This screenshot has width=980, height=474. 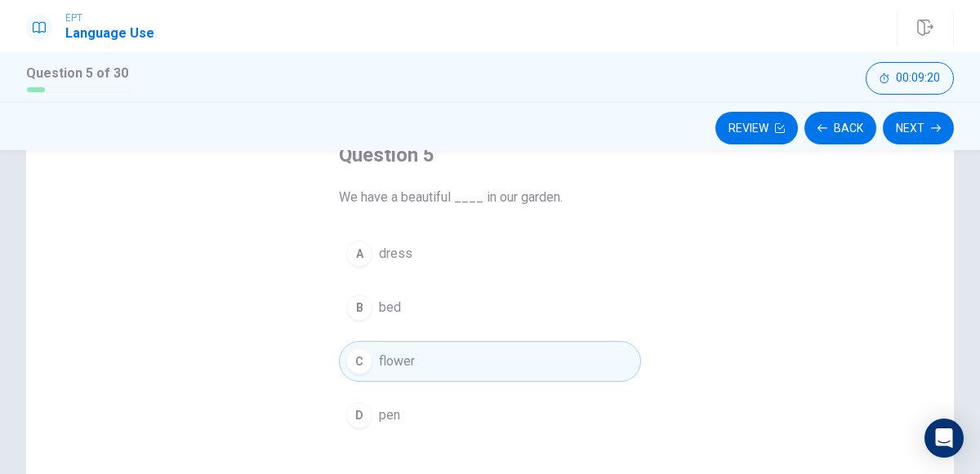 What do you see at coordinates (757, 128) in the screenshot?
I see `button: Review` at bounding box center [757, 128].